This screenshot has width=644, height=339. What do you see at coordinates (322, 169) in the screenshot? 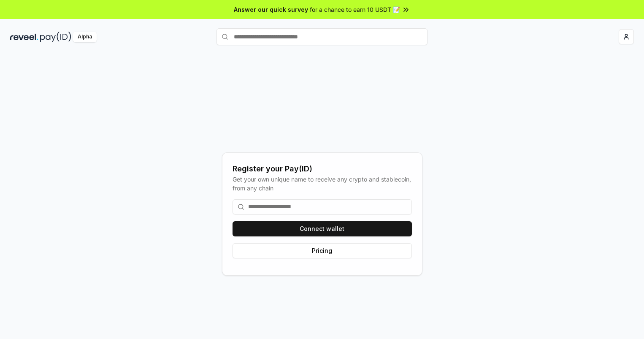
I see `div: Register your Pay(ID)` at bounding box center [322, 169].